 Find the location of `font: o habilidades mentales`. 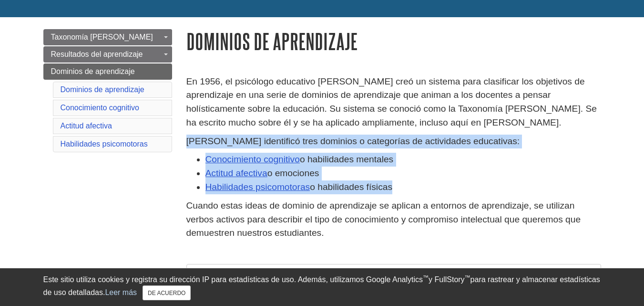

font: o habilidades mentales is located at coordinates (347, 159).